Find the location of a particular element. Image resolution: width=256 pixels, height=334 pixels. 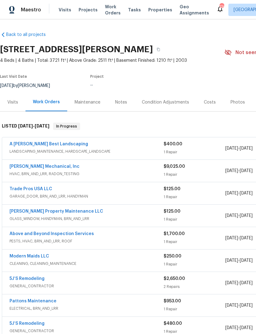

span: Geo Assignments is located at coordinates (194, 10).